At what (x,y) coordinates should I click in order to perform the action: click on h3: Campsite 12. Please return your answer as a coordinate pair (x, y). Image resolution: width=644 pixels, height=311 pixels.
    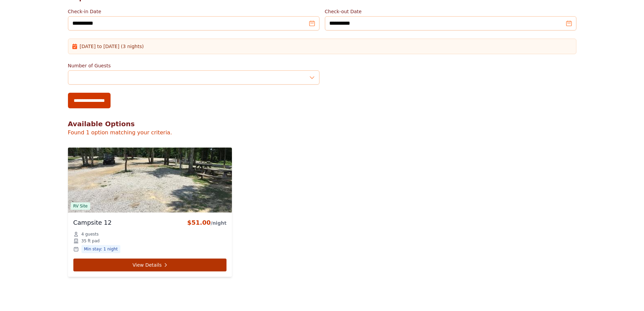
    Looking at the image, I should click on (93, 223).